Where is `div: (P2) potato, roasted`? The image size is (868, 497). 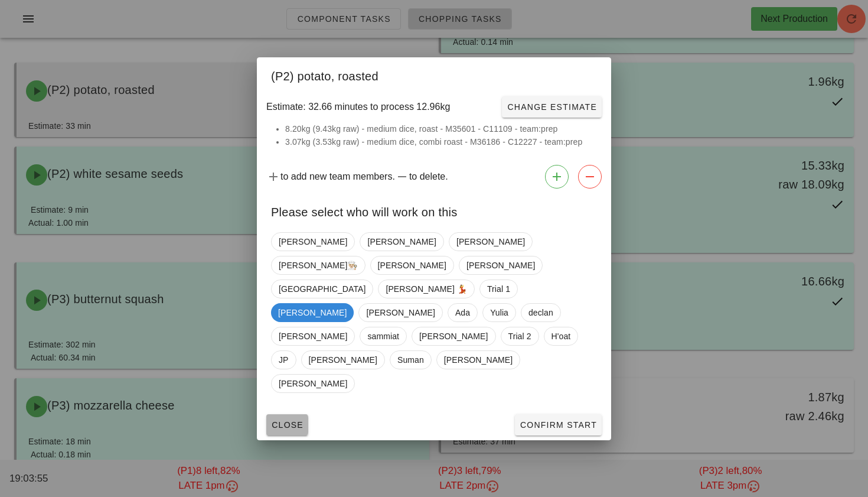
div: (P2) potato, roasted is located at coordinates (434, 74).